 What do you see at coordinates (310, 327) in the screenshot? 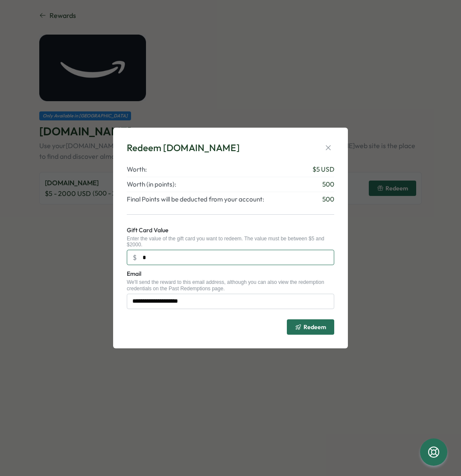
I see `button: Redeem` at bounding box center [310, 327].